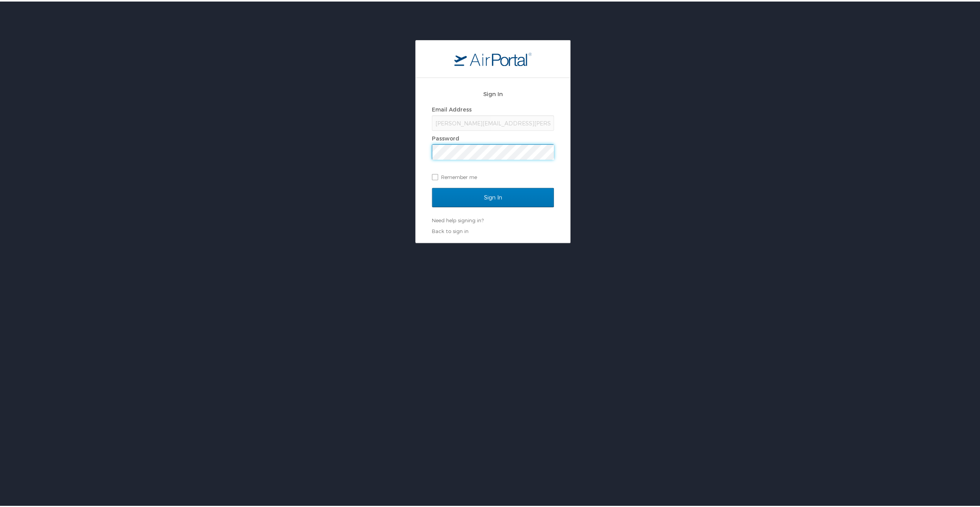  What do you see at coordinates (493, 92) in the screenshot?
I see `h2: Sign In` at bounding box center [493, 92].